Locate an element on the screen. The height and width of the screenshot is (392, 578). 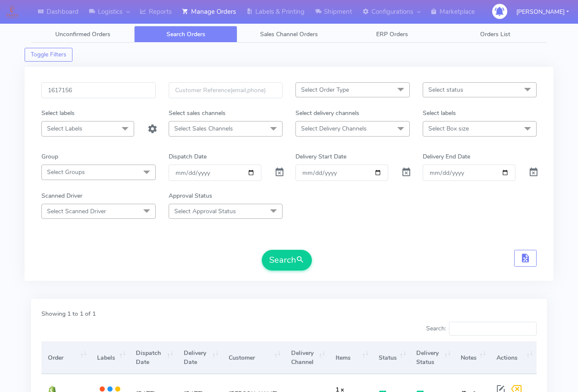
label: Select delivery channels is located at coordinates (327, 113).